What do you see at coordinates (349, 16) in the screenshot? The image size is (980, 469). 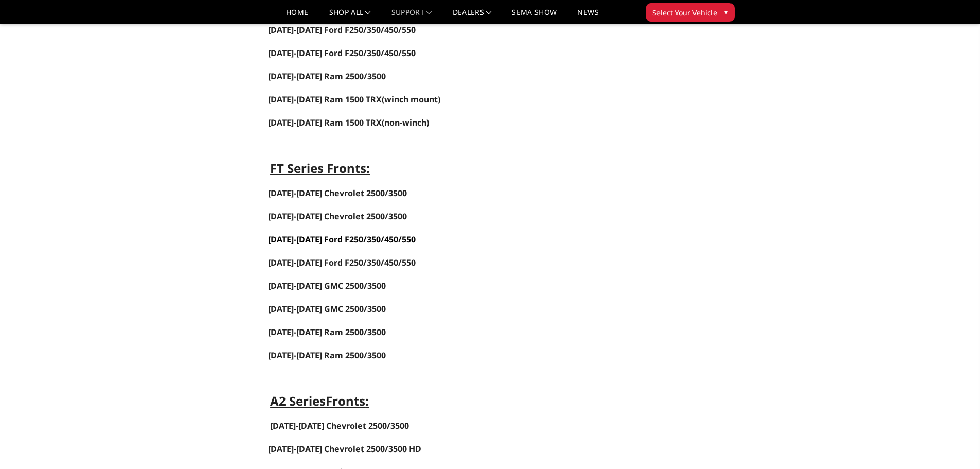 I see `a: shop all` at bounding box center [349, 16].